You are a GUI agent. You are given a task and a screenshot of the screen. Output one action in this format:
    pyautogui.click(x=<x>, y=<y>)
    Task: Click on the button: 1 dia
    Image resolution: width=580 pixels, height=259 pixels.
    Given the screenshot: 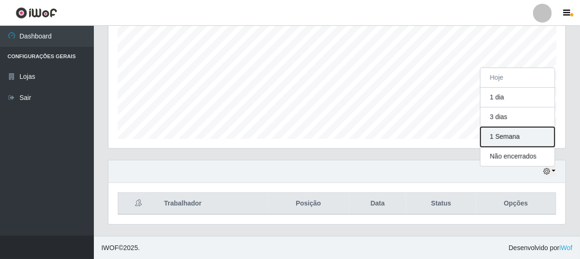 What is the action you would take?
    pyautogui.click(x=517, y=98)
    